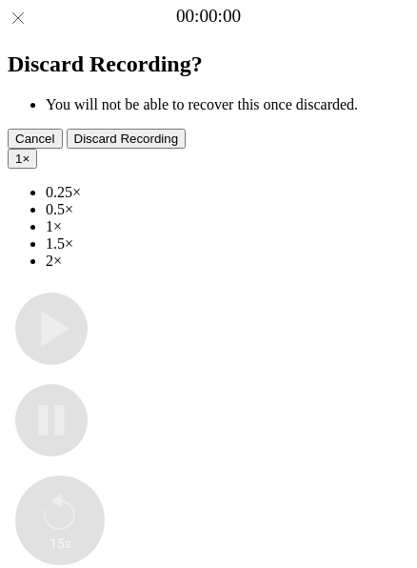 Image resolution: width=417 pixels, height=568 pixels. Describe the element at coordinates (18, 158) in the screenshot. I see `span: 1` at that location.